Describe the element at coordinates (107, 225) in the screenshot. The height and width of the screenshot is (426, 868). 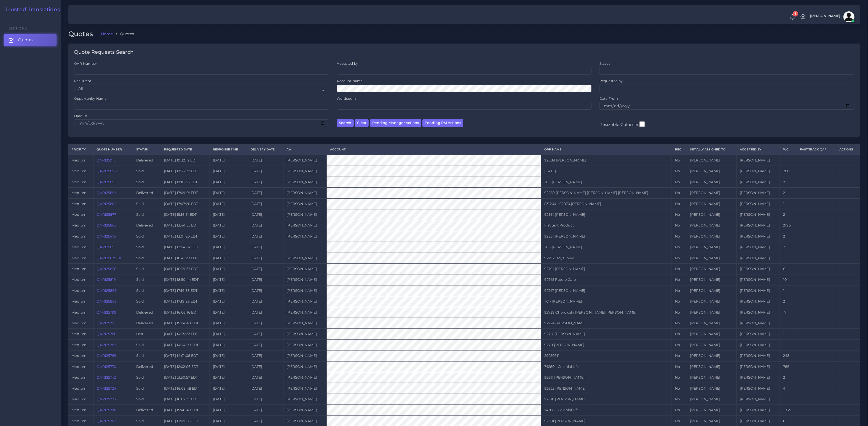
I see `a: QAR125866` at that location.